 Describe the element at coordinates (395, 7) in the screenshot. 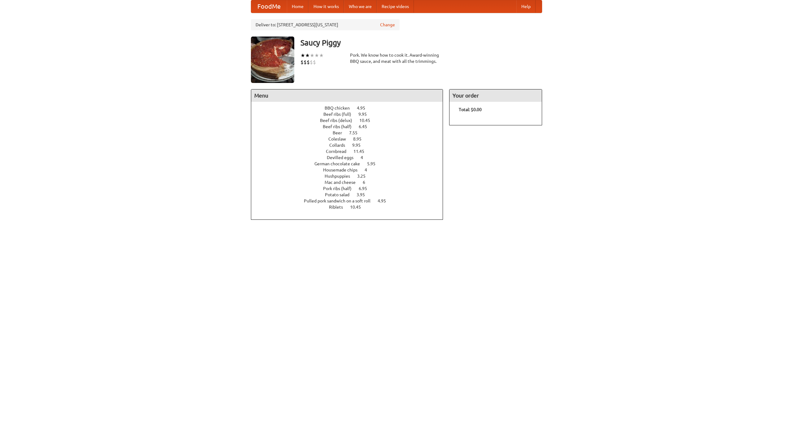

I see `a: Recipe videos` at that location.